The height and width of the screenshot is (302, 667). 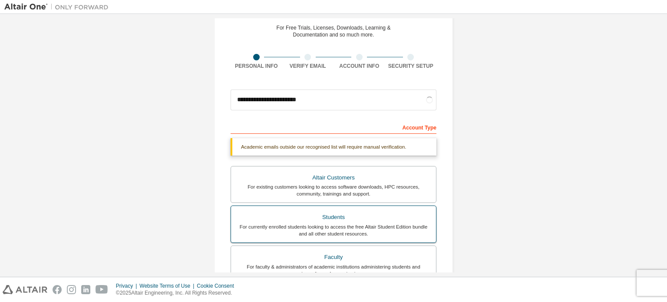 What do you see at coordinates (333, 257) in the screenshot?
I see `div: Faculty` at bounding box center [333, 257].